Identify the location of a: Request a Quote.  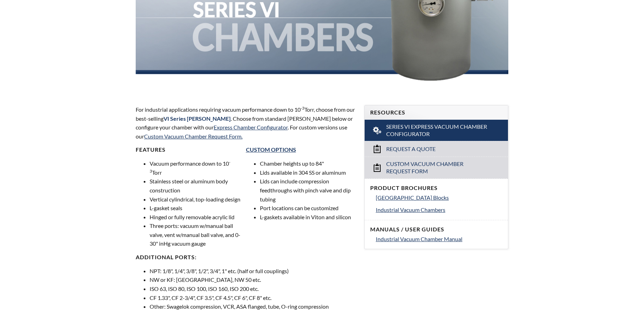
(436, 148).